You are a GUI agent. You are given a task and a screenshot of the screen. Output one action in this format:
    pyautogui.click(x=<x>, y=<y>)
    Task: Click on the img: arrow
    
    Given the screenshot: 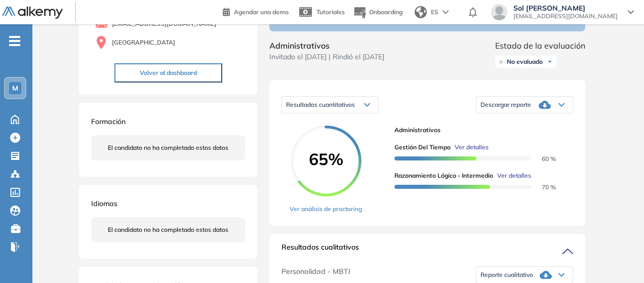 What is the action you would take?
    pyautogui.click(x=446, y=12)
    